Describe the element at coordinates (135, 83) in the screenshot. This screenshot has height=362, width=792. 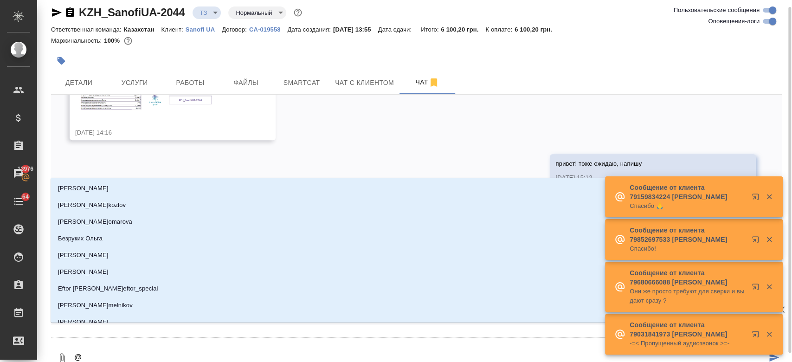
I see `span: Услуги` at that location.